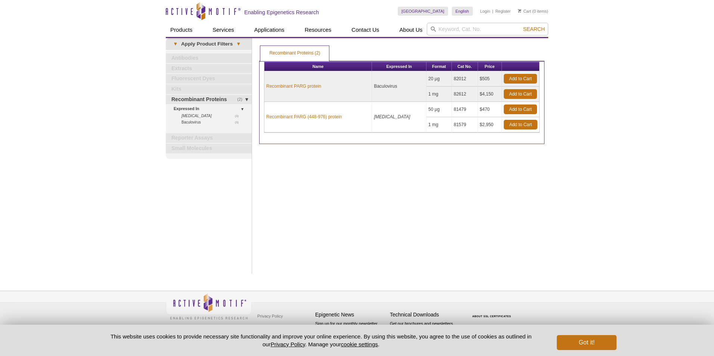 This screenshot has width=714, height=356. I want to click on h2: Enabling Epigenetics Research, so click(281, 12).